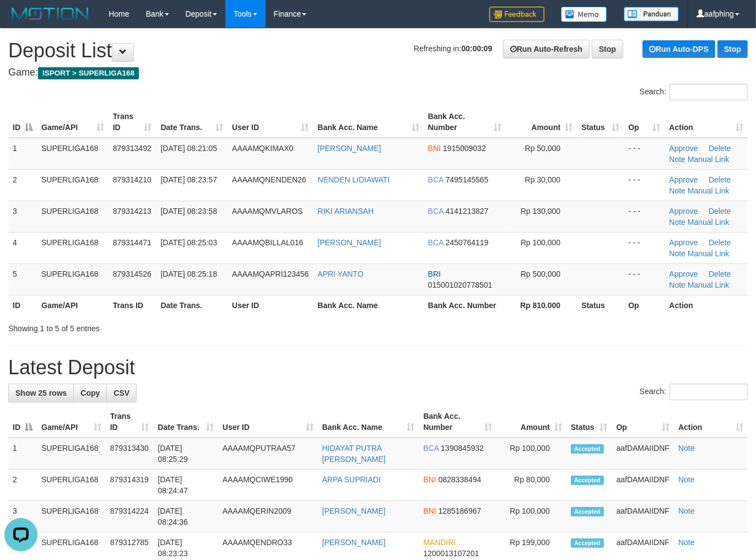  Describe the element at coordinates (22, 122) in the screenshot. I see `th: ID: activate to sort column descending` at that location.